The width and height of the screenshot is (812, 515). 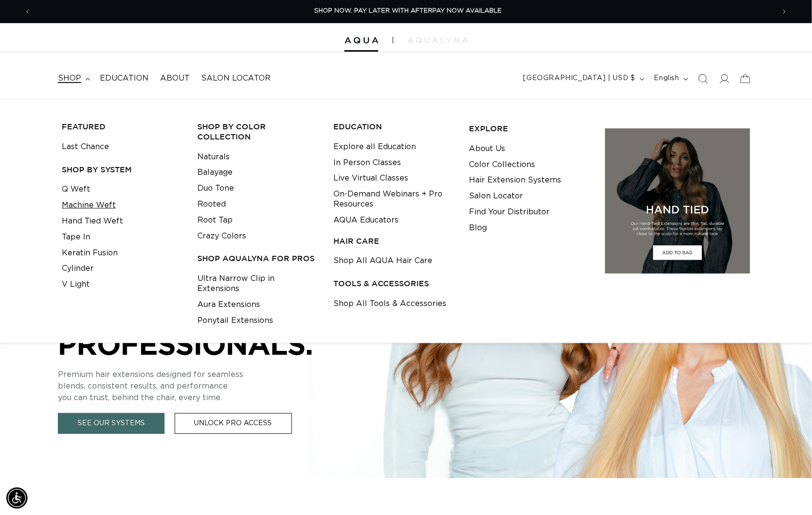 I want to click on a: Last Chance, so click(x=85, y=147).